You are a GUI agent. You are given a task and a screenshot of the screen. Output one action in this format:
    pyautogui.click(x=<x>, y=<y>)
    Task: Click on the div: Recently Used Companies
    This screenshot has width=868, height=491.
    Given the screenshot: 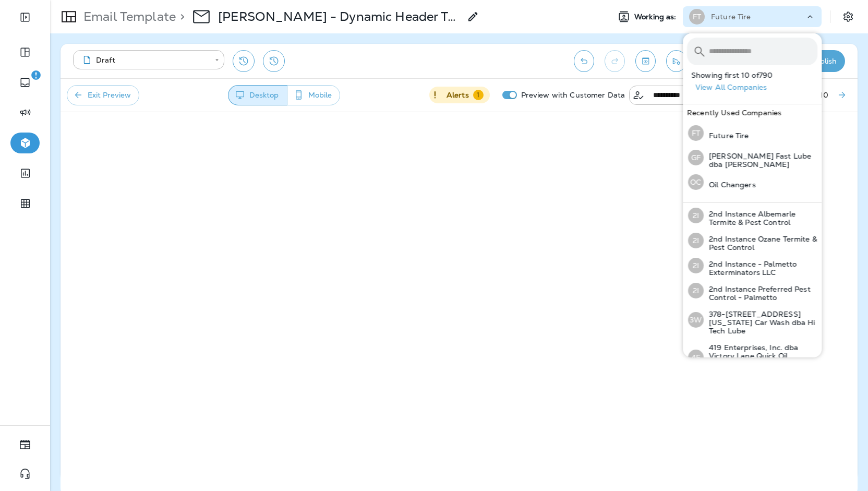 What is the action you would take?
    pyautogui.click(x=752, y=113)
    